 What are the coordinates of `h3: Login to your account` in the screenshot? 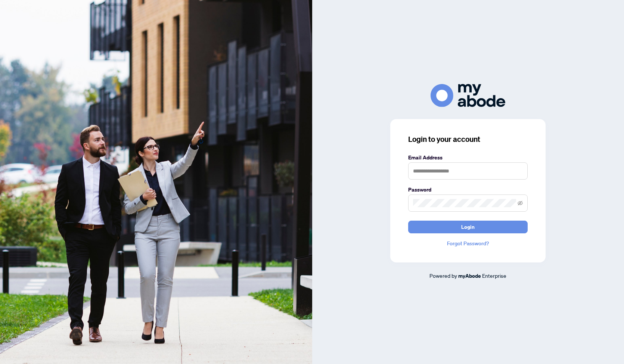 It's located at (468, 139).